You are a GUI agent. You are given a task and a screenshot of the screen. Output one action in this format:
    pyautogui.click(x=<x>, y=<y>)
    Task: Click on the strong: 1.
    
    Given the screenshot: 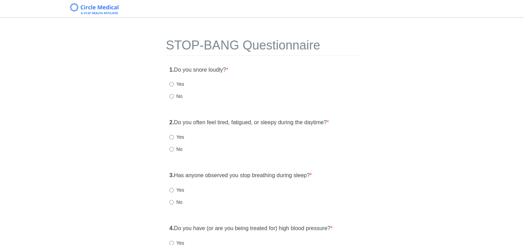 What is the action you would take?
    pyautogui.click(x=171, y=70)
    